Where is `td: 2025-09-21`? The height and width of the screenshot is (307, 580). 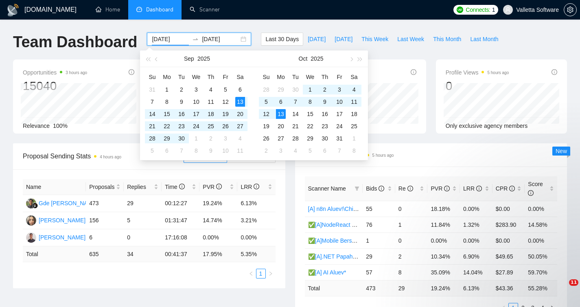 td: 2025-09-21 is located at coordinates (152, 126).